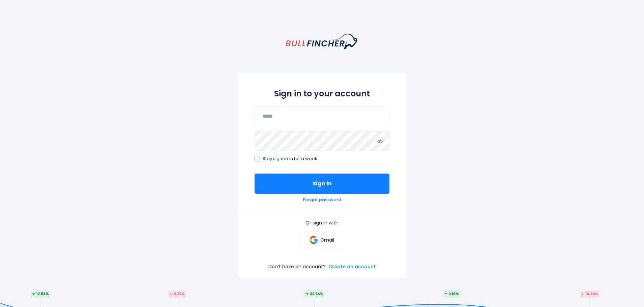 This screenshot has height=307, width=644. What do you see at coordinates (297, 266) in the screenshot?
I see `p: Don’t have an account?` at bounding box center [297, 266].